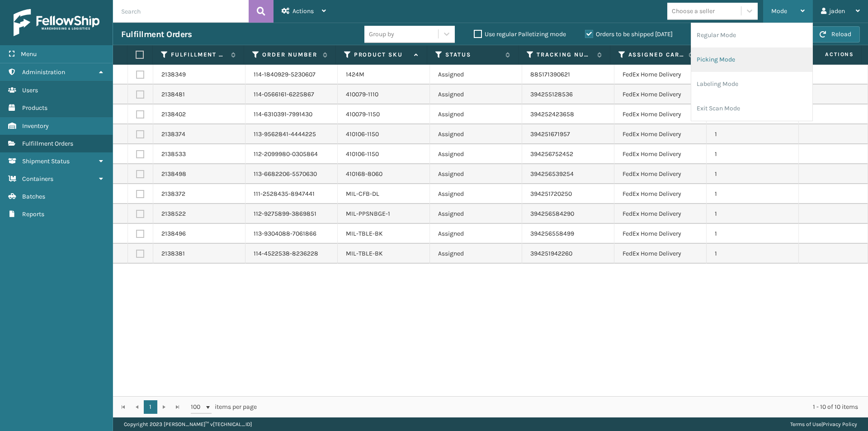  I want to click on a: 394252423658, so click(552, 114).